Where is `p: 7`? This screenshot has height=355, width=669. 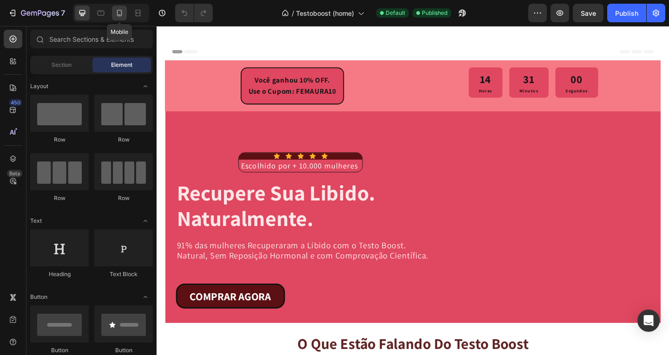
p: 7 is located at coordinates (63, 13).